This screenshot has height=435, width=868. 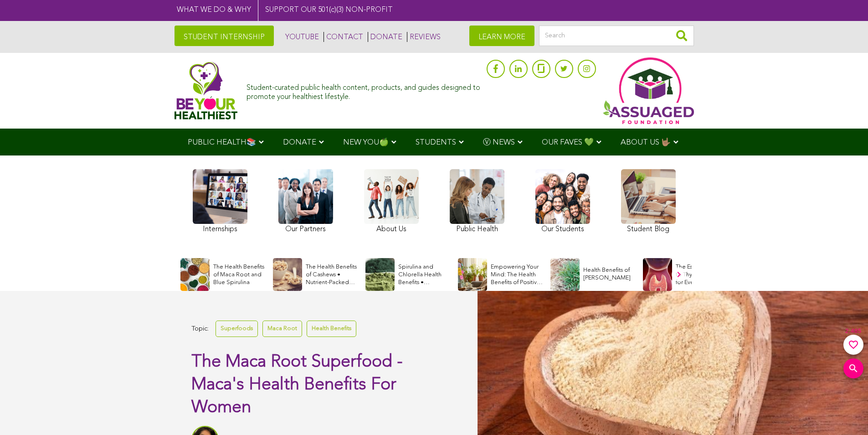 What do you see at coordinates (499, 142) in the screenshot?
I see `span: Ⓥ NEWS` at bounding box center [499, 142].